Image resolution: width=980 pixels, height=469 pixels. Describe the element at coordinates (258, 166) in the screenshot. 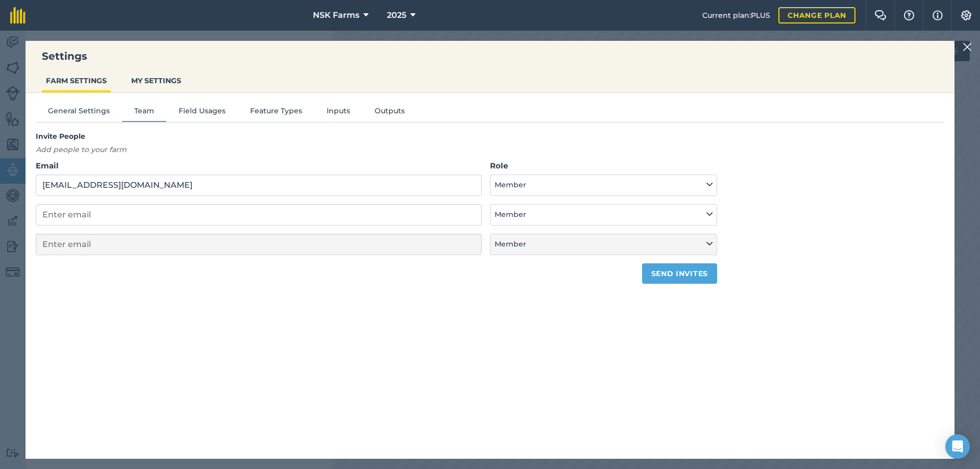

I see `label: Email` at that location.